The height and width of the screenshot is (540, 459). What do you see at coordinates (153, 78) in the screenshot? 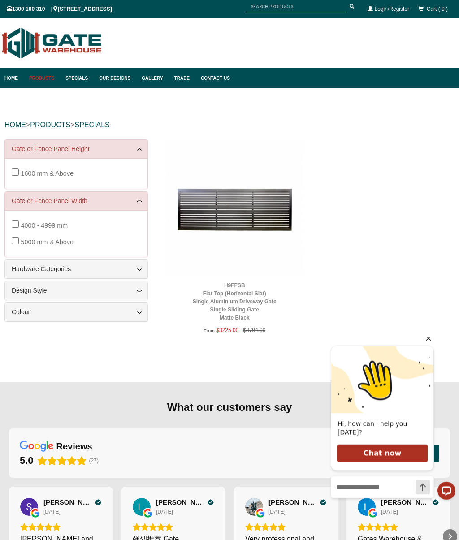
I see `a: Gallery` at bounding box center [153, 78].